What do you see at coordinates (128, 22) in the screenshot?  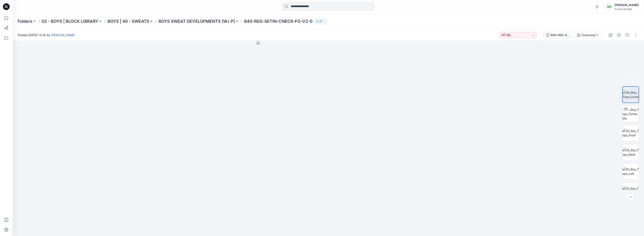 I see `a: BOYS | 40 - SWEATS` at bounding box center [128, 22].